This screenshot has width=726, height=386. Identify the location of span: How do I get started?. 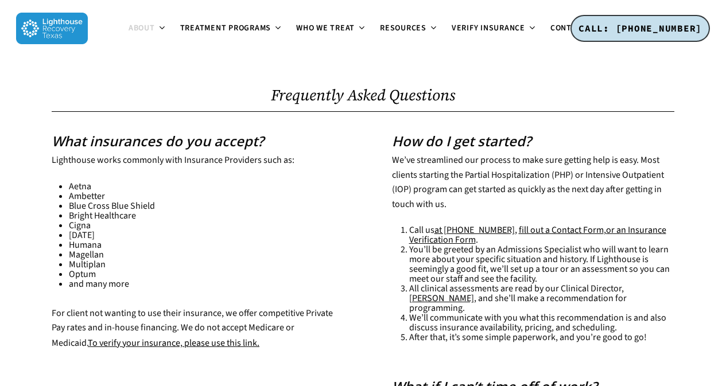
(461, 141).